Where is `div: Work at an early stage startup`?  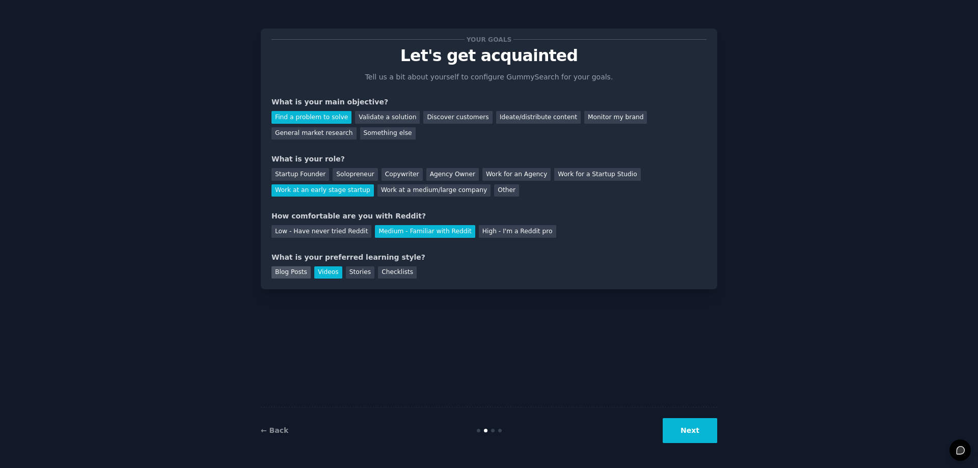 div: Work at an early stage startup is located at coordinates (322, 190).